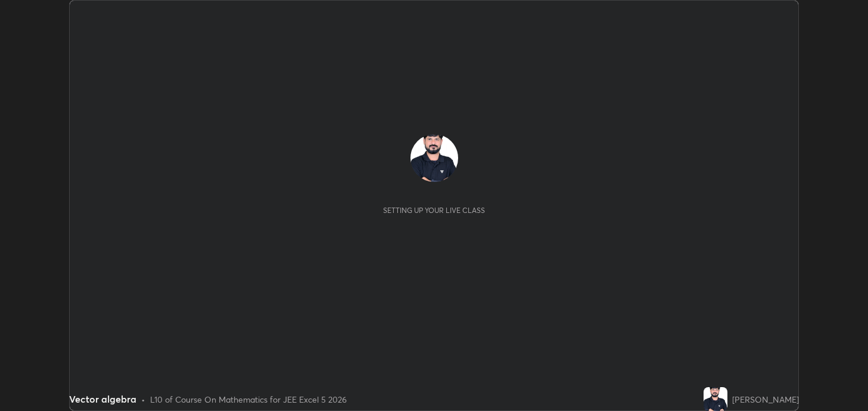  What do you see at coordinates (102, 399) in the screenshot?
I see `div: Vector algebra` at bounding box center [102, 399].